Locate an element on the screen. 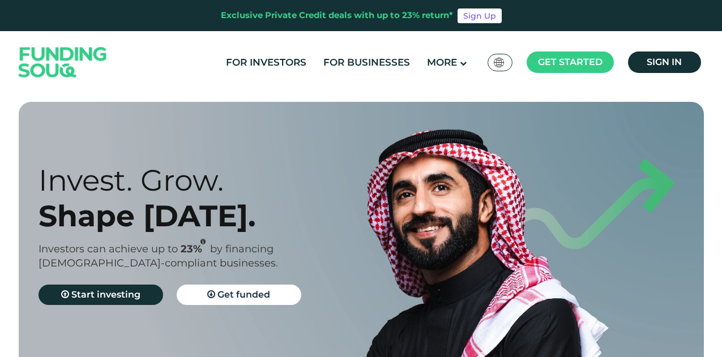  div: Exclusive Private Credit deals with up to 23% return* is located at coordinates (337, 15).